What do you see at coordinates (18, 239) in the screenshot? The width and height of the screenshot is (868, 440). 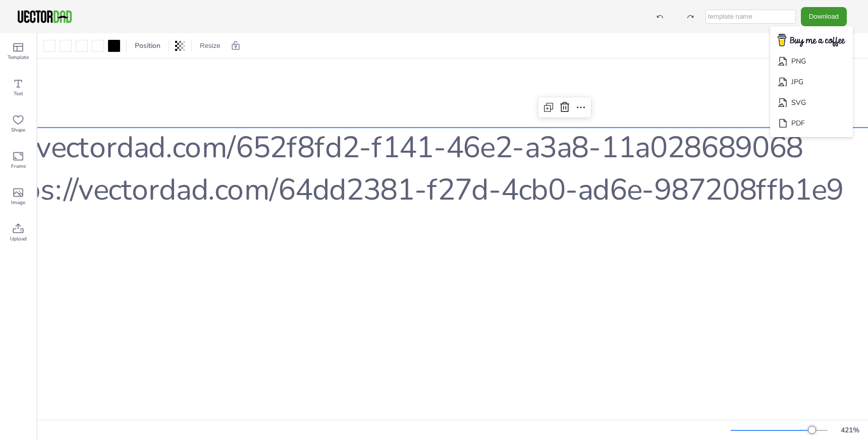 I see `span: Upload` at bounding box center [18, 239].